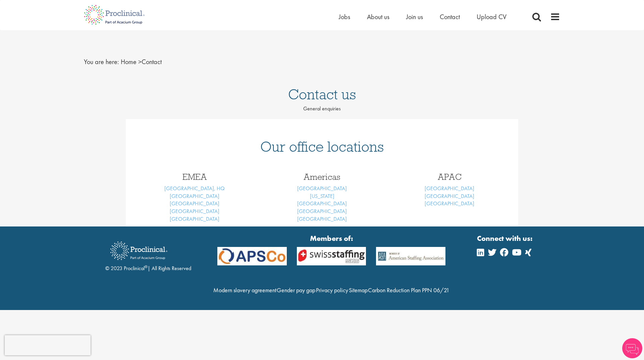 The width and height of the screenshot is (644, 360). Describe the element at coordinates (296, 290) in the screenshot. I see `a: Gender pay gap` at that location.